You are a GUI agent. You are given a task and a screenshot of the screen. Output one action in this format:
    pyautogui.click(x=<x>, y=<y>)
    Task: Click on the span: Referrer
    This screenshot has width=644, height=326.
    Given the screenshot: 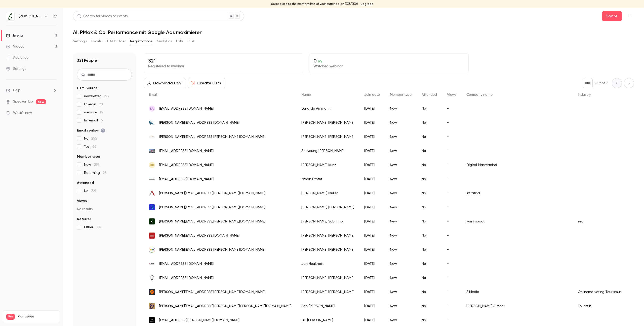 What is the action you would take?
    pyautogui.click(x=84, y=219)
    